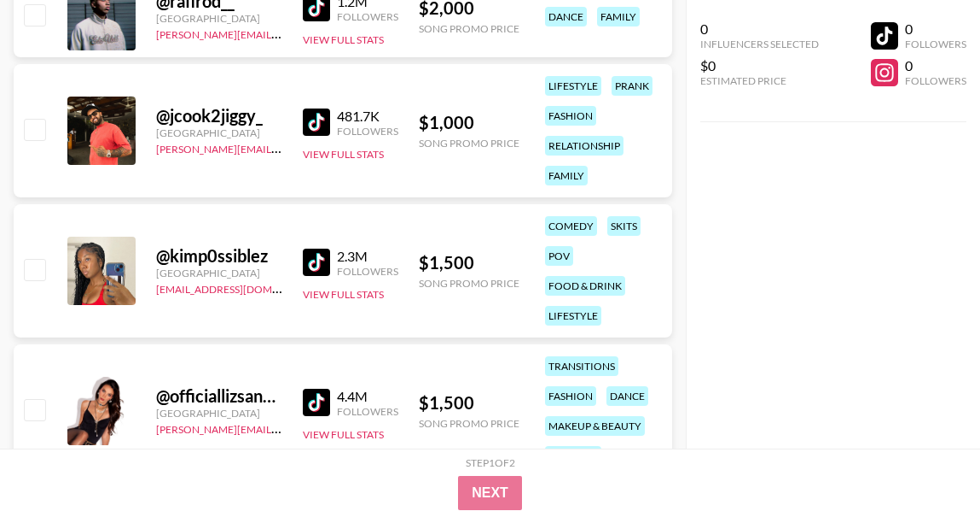 The width and height of the screenshot is (980, 517). What do you see at coordinates (559, 255) in the screenshot?
I see `div: pov` at bounding box center [559, 255].